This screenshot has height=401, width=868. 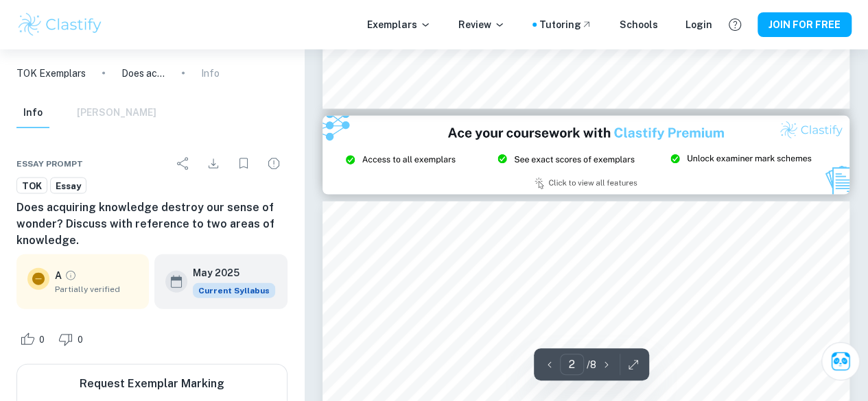 What do you see at coordinates (96, 289) in the screenshot?
I see `span: Partially verified` at bounding box center [96, 289].